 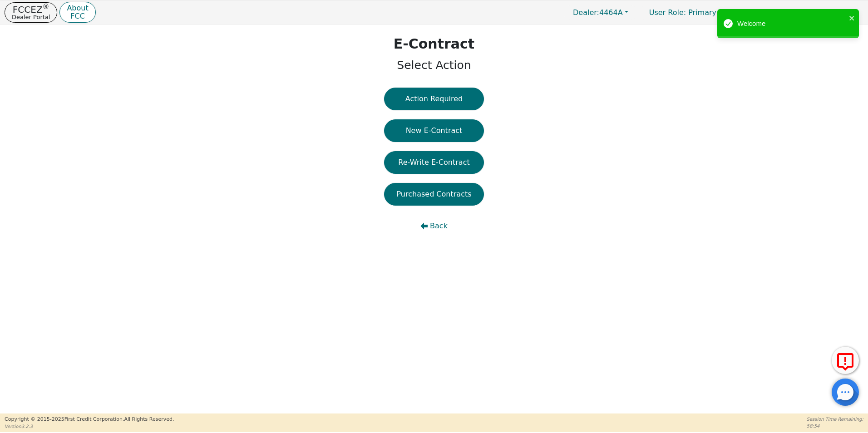 What do you see at coordinates (667, 12) in the screenshot?
I see `span: User Role :` at bounding box center [667, 12].